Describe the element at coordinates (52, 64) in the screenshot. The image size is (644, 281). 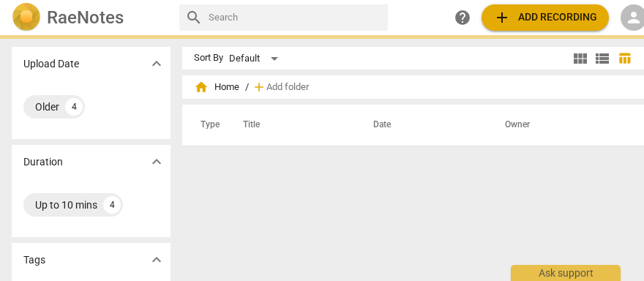
I see `p: Upload Date` at that location.